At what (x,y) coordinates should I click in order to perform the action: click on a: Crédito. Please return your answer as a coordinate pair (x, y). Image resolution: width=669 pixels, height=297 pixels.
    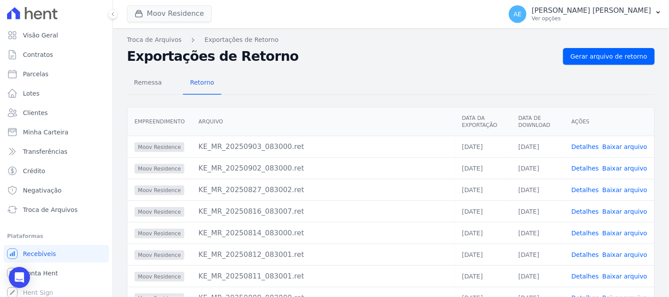
    Looking at the image, I should click on (56, 171).